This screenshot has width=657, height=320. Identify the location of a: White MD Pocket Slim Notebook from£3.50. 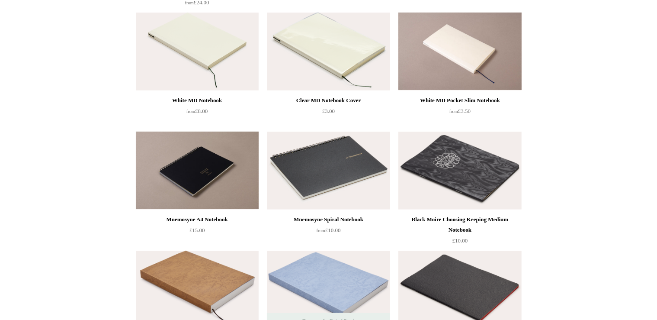
(460, 113).